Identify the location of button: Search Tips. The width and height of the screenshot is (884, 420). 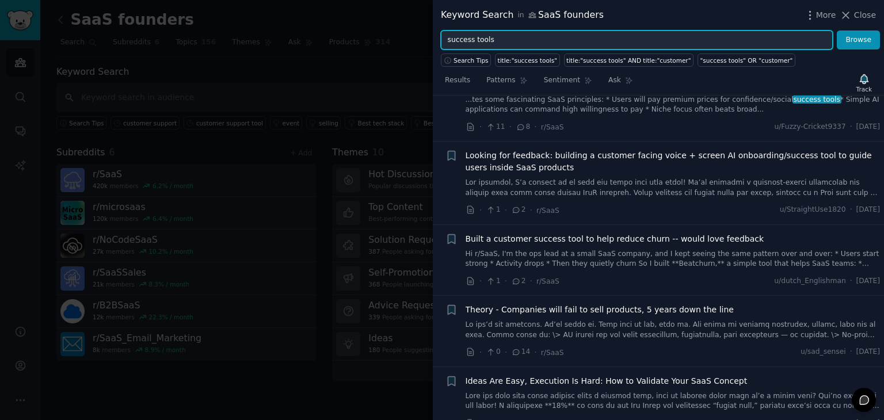
(466, 60).